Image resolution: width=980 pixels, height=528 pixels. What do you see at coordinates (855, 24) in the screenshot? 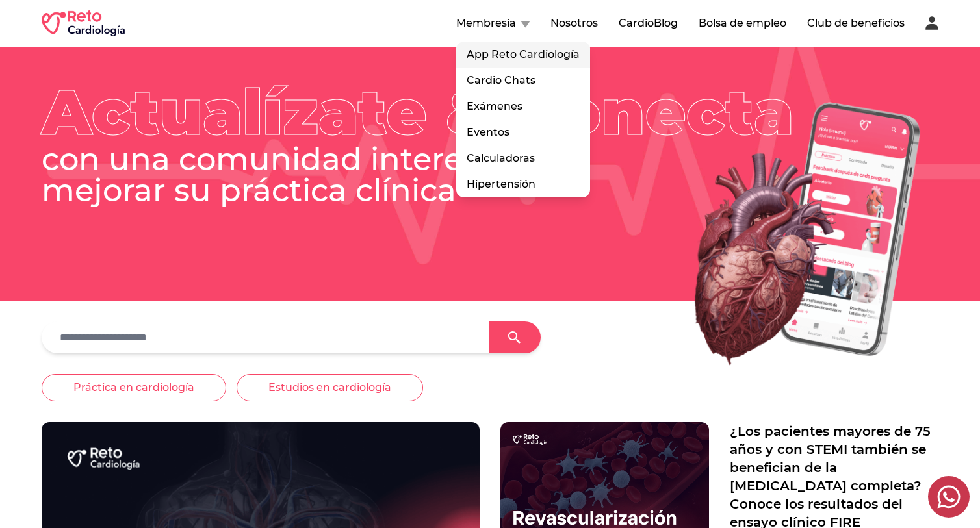
I see `button: Club de beneficios` at bounding box center [855, 24].